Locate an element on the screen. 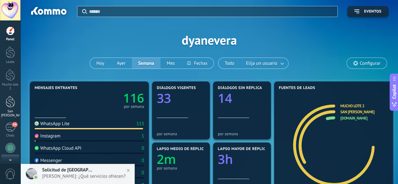 This screenshot has width=398, height=184. text: 116 is located at coordinates (133, 98).